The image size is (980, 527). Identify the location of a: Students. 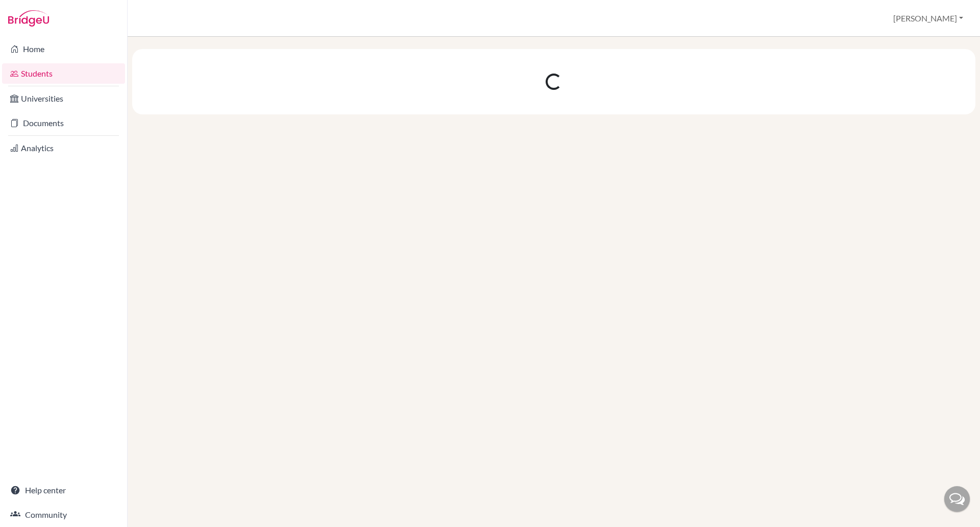
(63, 74).